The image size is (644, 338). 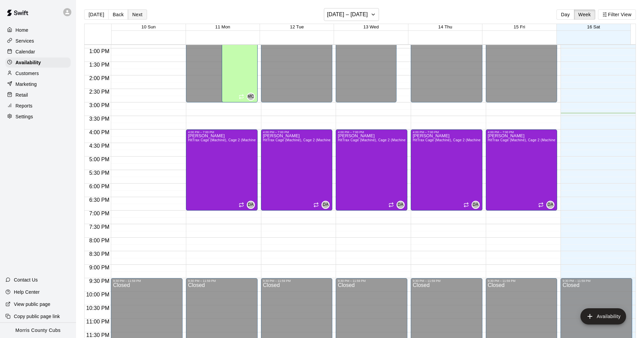 I want to click on a: Settings, so click(x=38, y=117).